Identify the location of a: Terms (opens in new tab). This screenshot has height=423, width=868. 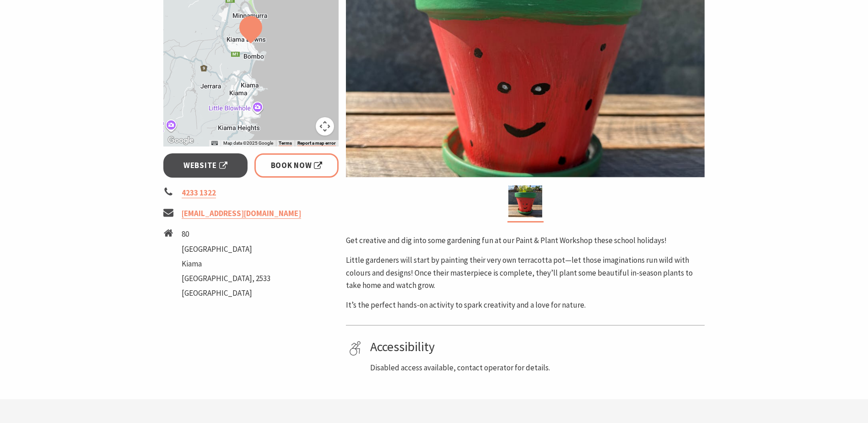
(285, 143).